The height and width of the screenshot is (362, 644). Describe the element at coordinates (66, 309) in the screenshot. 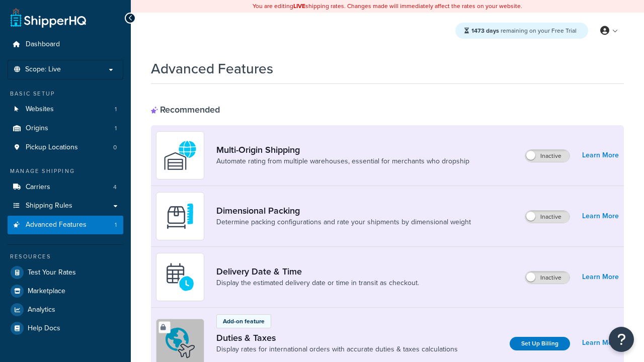

I see `li: Analytics` at that location.